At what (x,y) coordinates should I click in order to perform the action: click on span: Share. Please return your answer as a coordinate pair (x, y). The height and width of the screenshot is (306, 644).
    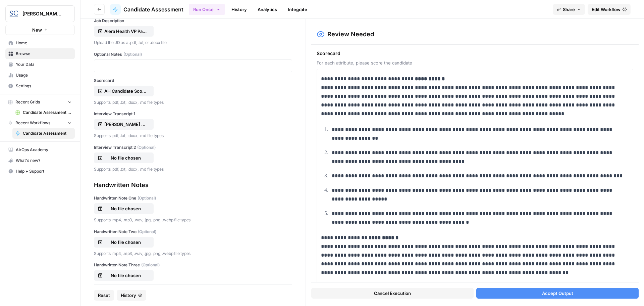
    Looking at the image, I should click on (569, 10).